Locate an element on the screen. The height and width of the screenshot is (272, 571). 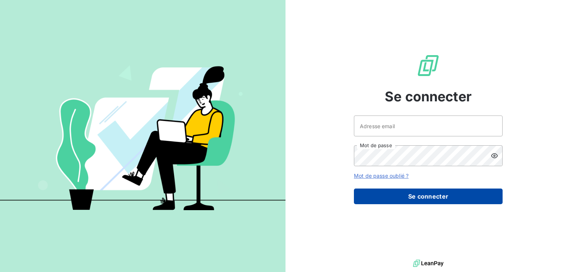
img: logo is located at coordinates (429, 263).